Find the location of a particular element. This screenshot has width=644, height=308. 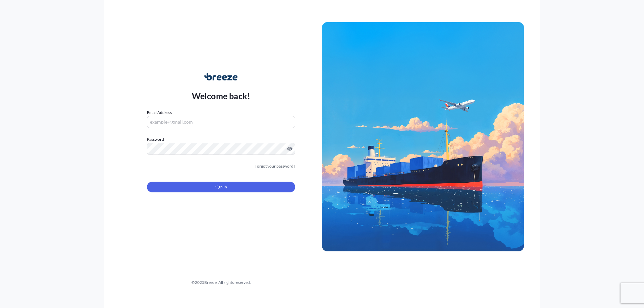

button: Show password is located at coordinates (290, 149).